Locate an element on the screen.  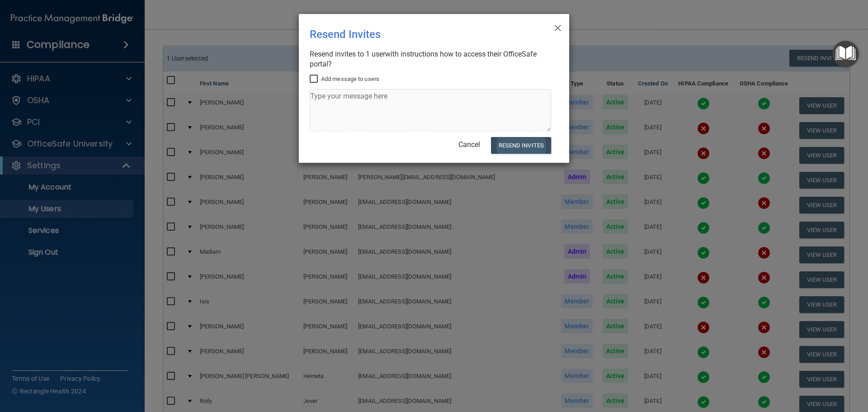
input: Add message to users is located at coordinates (314, 79).